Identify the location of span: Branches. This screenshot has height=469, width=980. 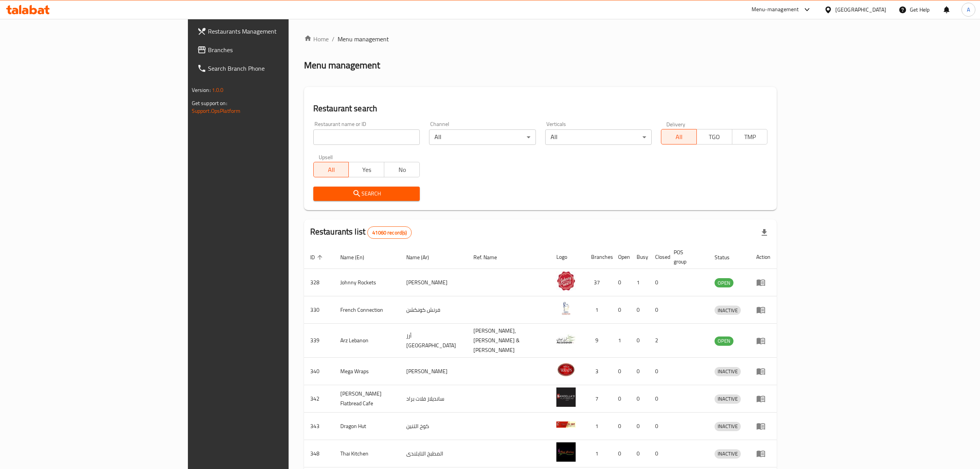
(277, 50).